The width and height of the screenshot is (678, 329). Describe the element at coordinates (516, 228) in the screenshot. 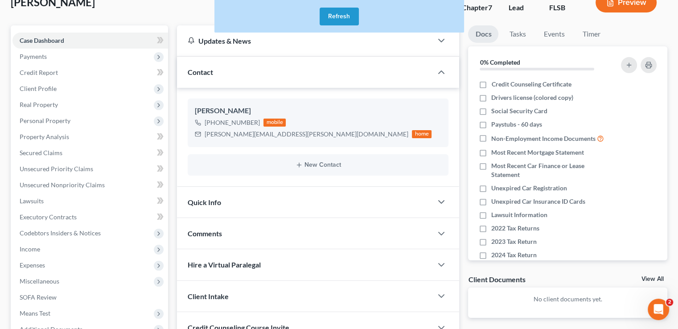

I see `span: 2022 Tax Returns` at that location.